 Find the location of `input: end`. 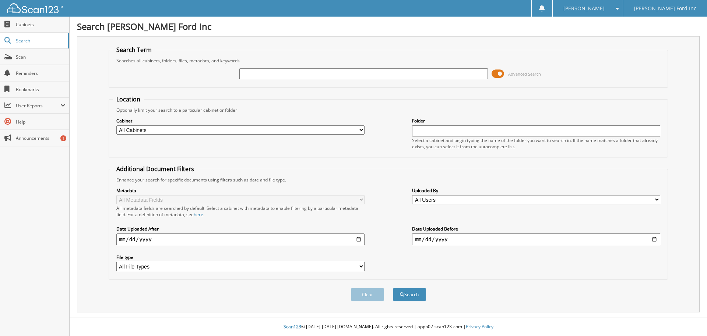

input: end is located at coordinates (536, 239).